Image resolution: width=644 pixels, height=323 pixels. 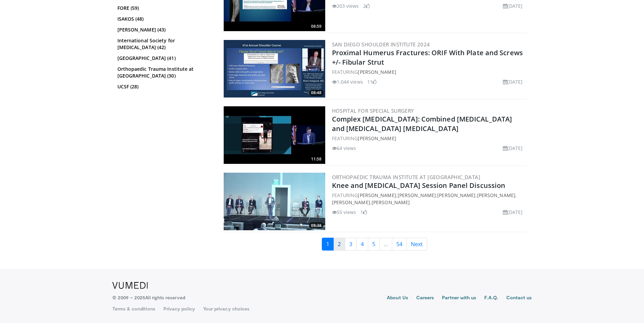 I want to click on li: 1,044 views, so click(x=347, y=82).